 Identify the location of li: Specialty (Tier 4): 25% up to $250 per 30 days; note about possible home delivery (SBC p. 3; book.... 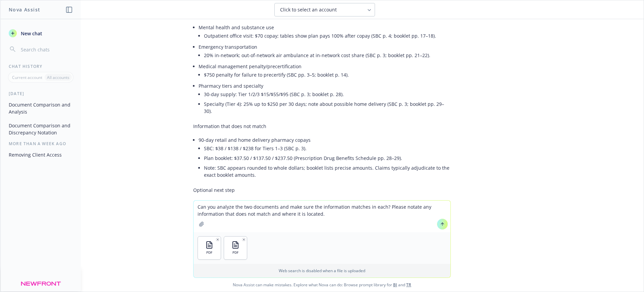
(327, 107).